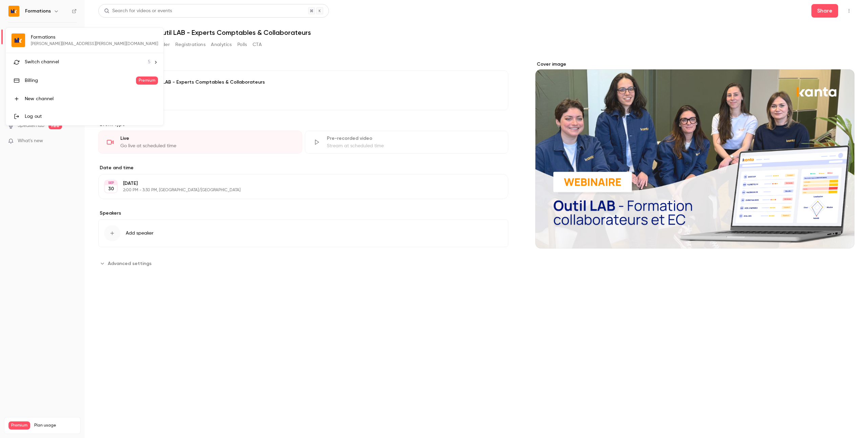 This screenshot has width=868, height=438. What do you see at coordinates (92, 99) in the screenshot?
I see `div: New channel` at bounding box center [92, 99].